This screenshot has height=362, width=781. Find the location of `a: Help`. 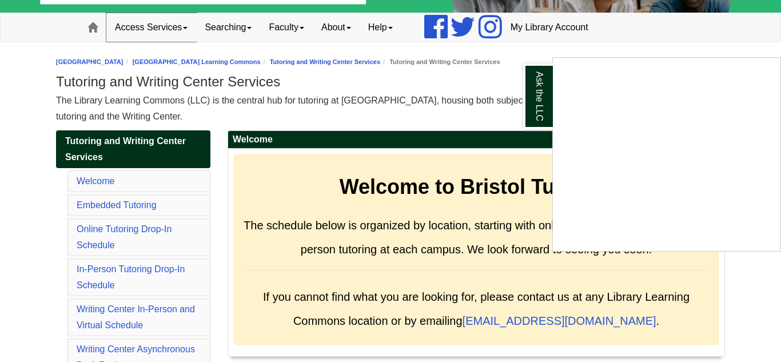

a: Help is located at coordinates (380, 27).